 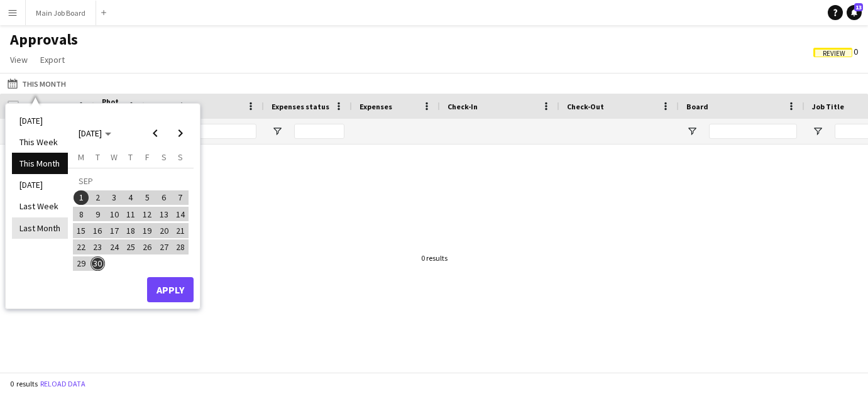 What do you see at coordinates (162, 106) in the screenshot?
I see `span: Name` at bounding box center [162, 106].